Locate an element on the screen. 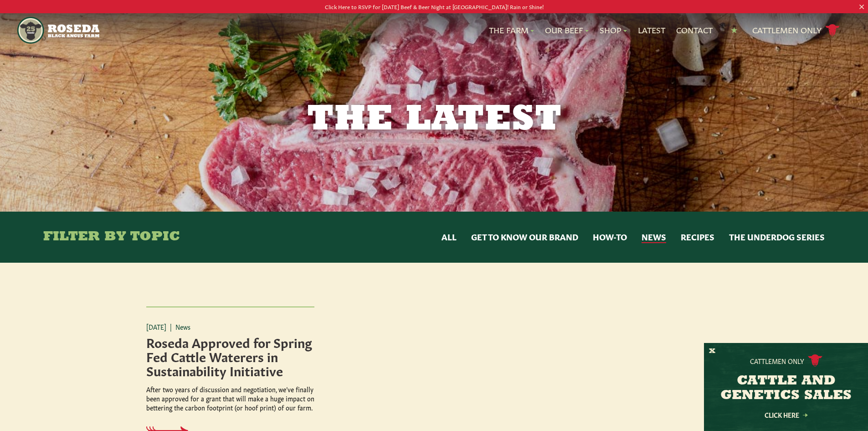 This screenshot has width=868, height=431. button: Recipes is located at coordinates (698, 237).